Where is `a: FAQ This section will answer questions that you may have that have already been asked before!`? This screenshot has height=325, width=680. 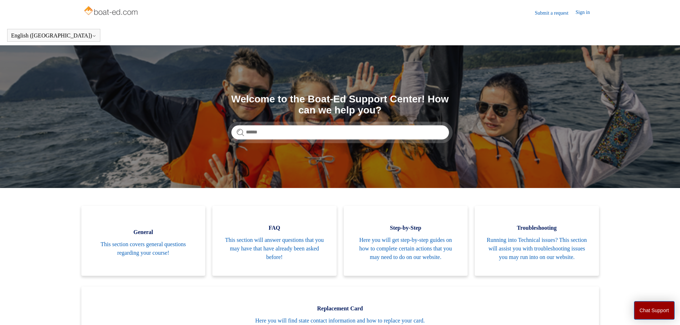 a: FAQ This section will answer questions that you may have that have already been asked before! is located at coordinates (274, 241).